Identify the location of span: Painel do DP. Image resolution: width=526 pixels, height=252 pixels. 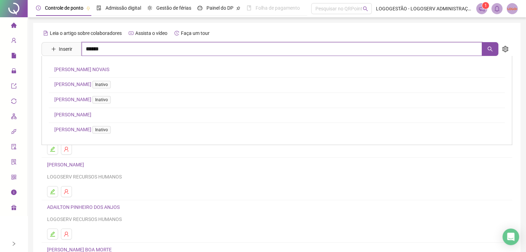
(220, 8).